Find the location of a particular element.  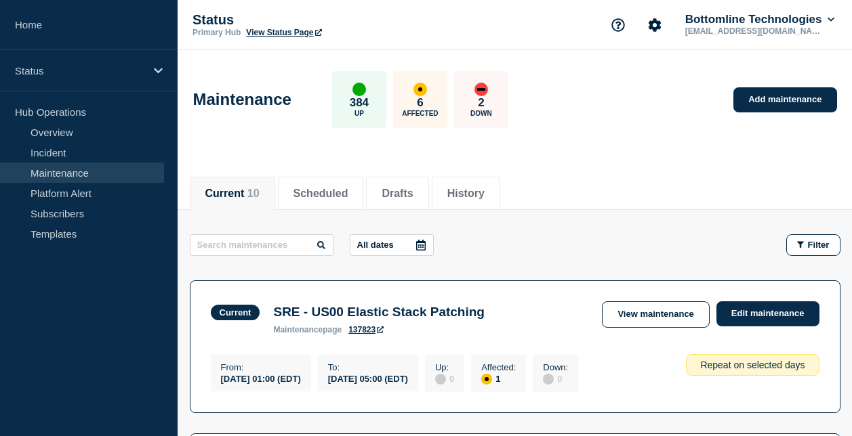

p: Affected is located at coordinates (419, 113).